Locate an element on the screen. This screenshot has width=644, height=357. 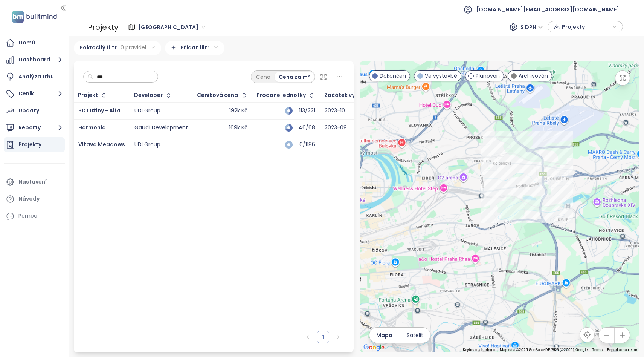
span: Ve výstavbě is located at coordinates (441, 76).